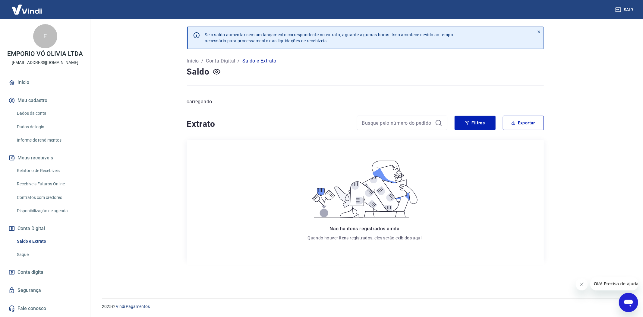 The height and width of the screenshot is (317, 643). I want to click on a: Recebíveis Futuros Online, so click(49, 184).